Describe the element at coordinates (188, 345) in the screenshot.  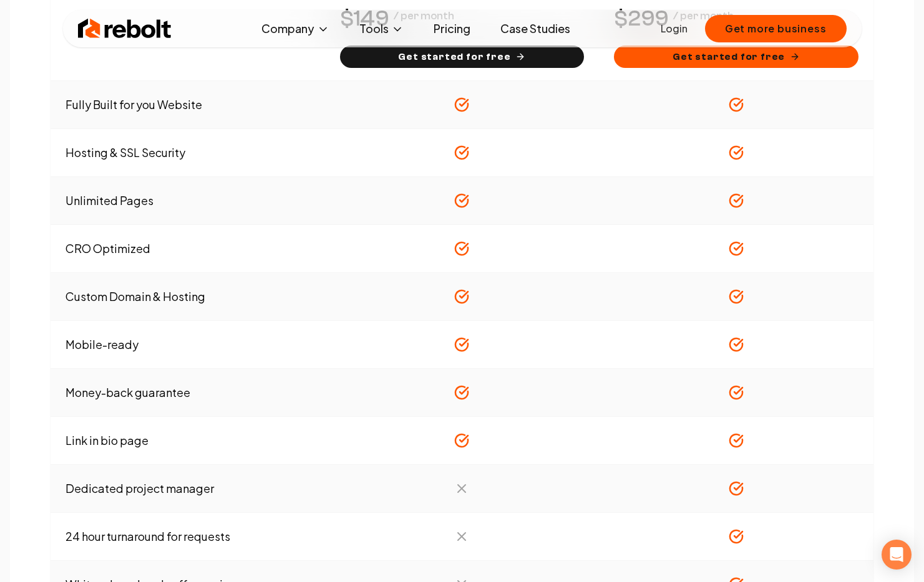
I see `td: Mobile-ready` at that location.